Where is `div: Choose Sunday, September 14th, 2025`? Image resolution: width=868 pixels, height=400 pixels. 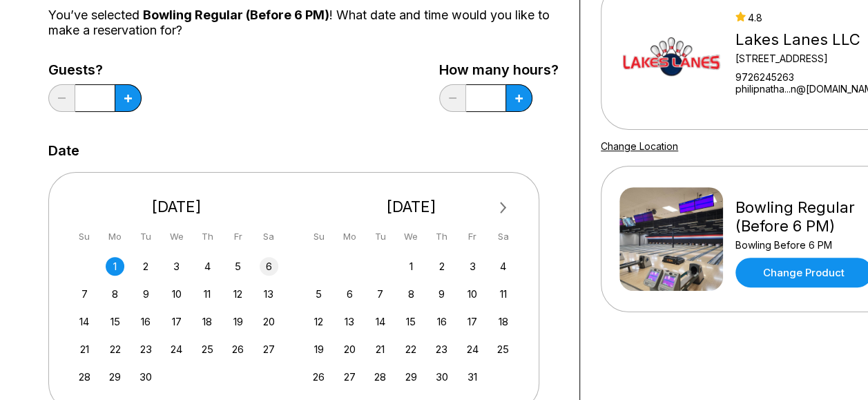 div: Choose Sunday, September 14th, 2025 is located at coordinates (84, 321).